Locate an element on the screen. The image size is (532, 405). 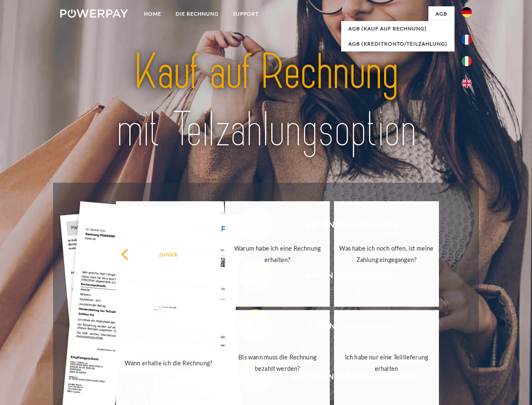
a: Home is located at coordinates (152, 14).